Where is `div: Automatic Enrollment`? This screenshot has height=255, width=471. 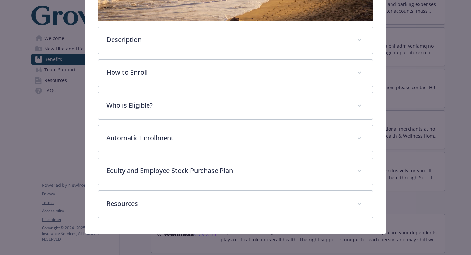 div: Automatic Enrollment is located at coordinates (236, 138).